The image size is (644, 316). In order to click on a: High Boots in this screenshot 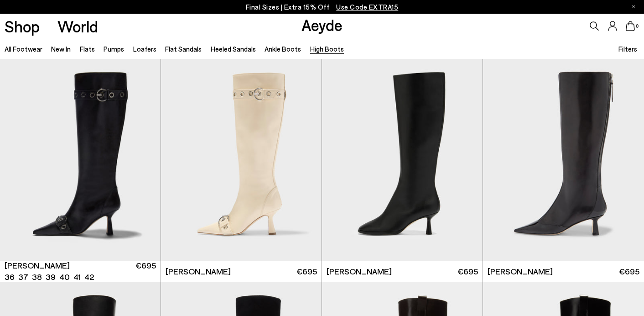, I will do `click(327, 49)`.